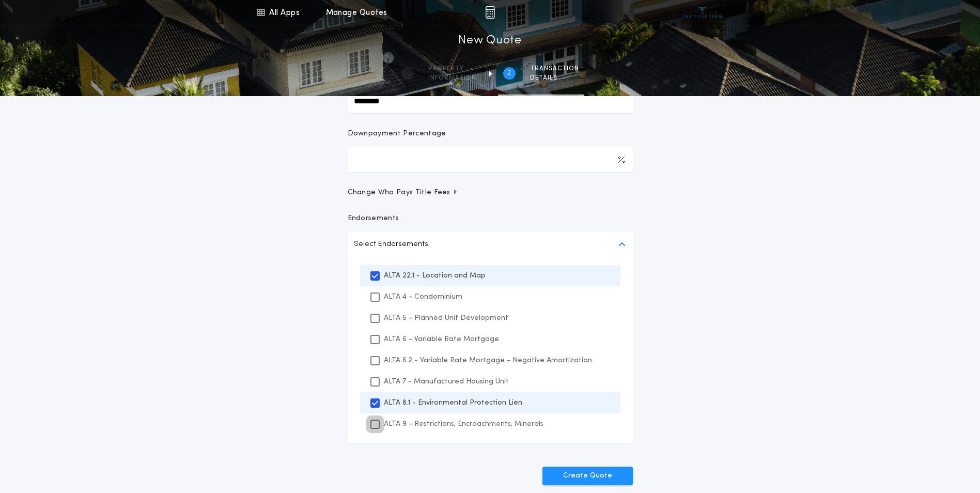 This screenshot has height=493, width=980. Describe the element at coordinates (554, 69) in the screenshot. I see `span: Transaction` at that location.